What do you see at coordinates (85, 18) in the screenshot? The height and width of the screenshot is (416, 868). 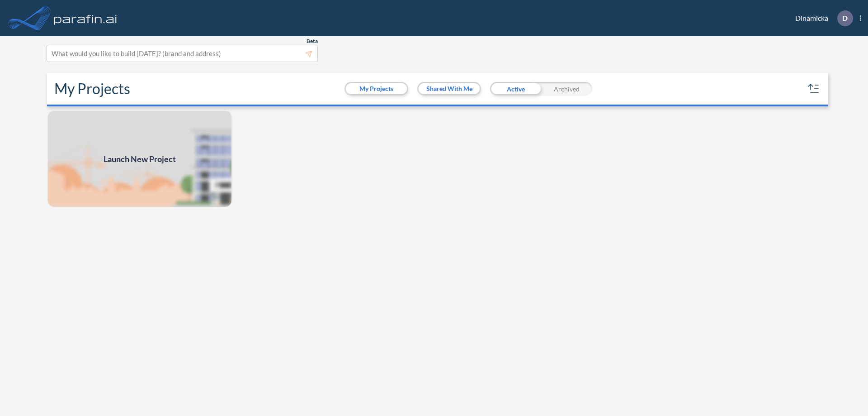 I see `img: logo` at bounding box center [85, 18].